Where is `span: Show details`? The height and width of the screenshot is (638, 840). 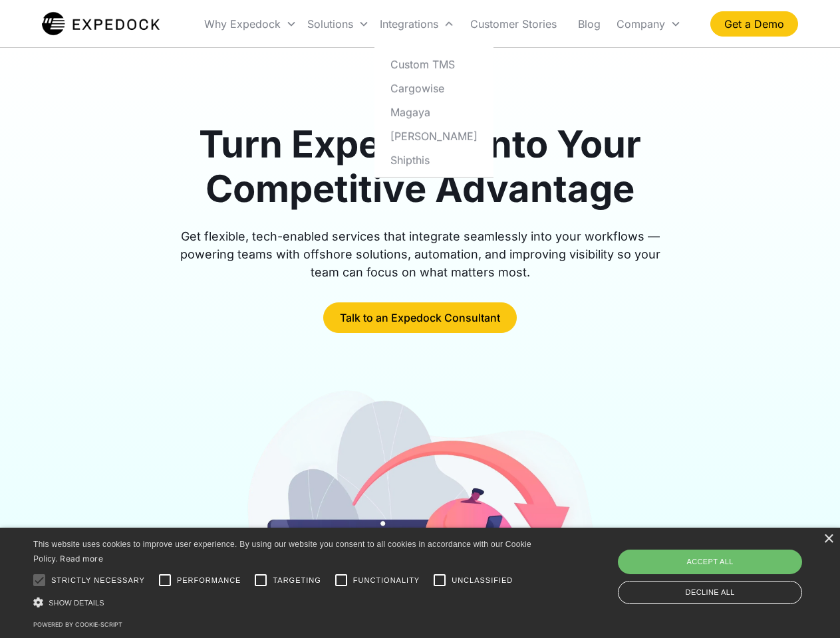 span: Show details is located at coordinates (77, 603).